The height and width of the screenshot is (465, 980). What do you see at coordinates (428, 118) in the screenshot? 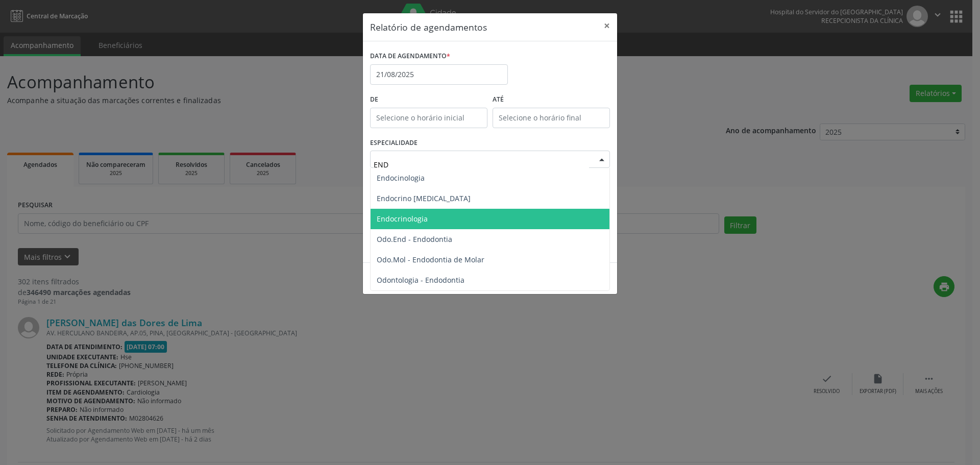
I see `input: Selecione o horário inicial` at bounding box center [428, 118].